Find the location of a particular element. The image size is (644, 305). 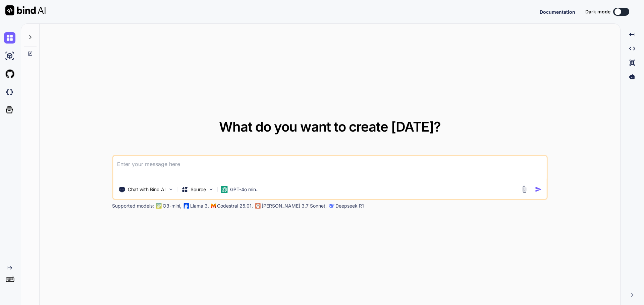

img: GPT-4 is located at coordinates (158, 206).